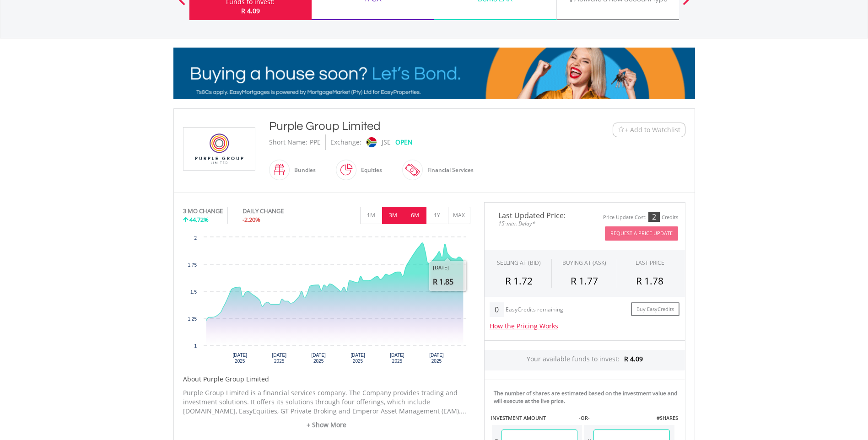 This screenshot has width=868, height=440. I want to click on svg: Interactive chart, so click(326, 301).